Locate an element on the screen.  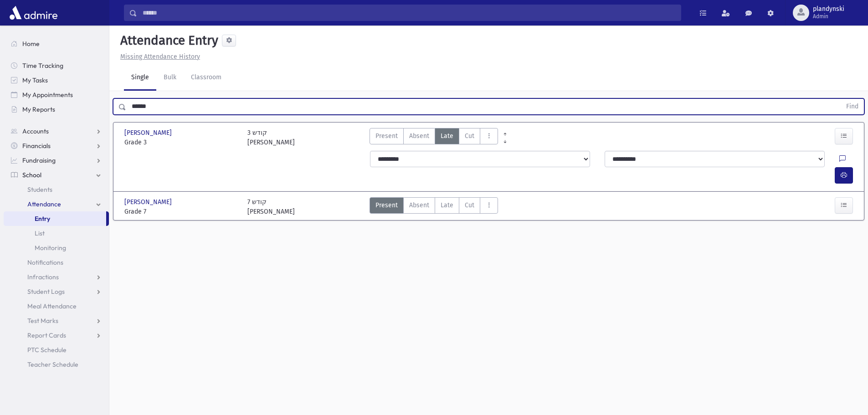
span: Infractions is located at coordinates (43, 277).